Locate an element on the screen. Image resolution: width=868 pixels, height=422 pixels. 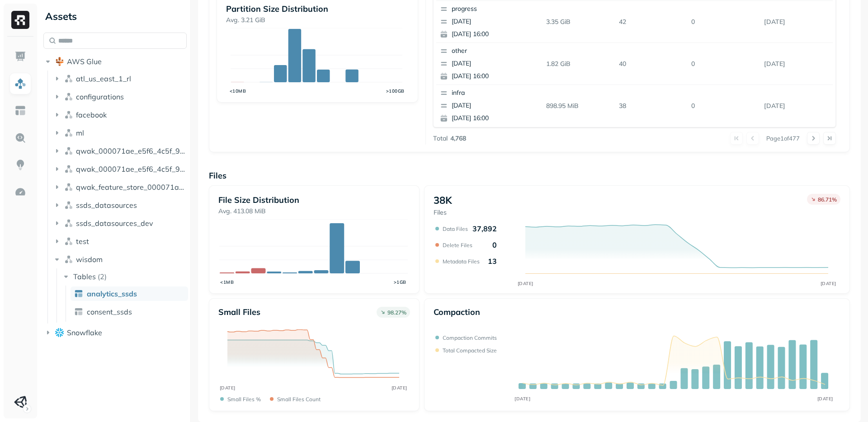
img: Assets is located at coordinates (20, 83).